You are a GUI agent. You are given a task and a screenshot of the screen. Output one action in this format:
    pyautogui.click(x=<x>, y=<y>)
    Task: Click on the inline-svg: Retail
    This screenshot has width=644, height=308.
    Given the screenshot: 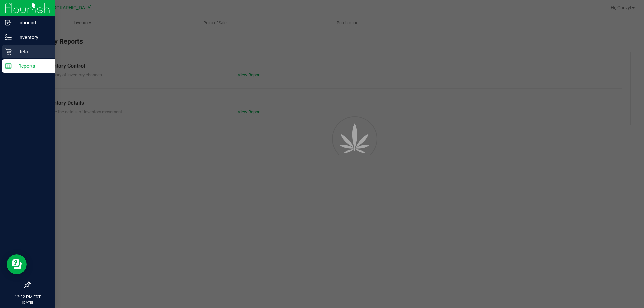 What is the action you would take?
    pyautogui.click(x=9, y=52)
    